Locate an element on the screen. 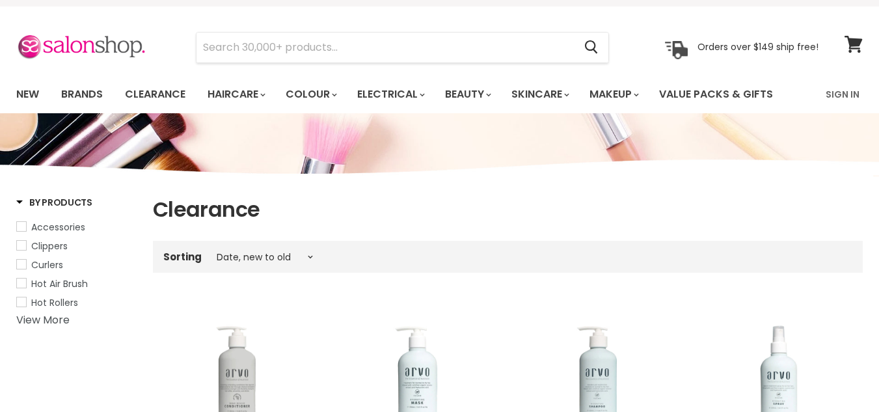  p: Orders over $149 ship free! is located at coordinates (758, 47).